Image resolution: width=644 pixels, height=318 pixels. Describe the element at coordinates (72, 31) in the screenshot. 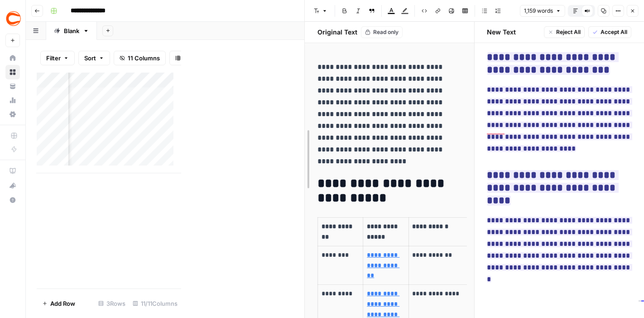

I see `div: Blank` at that location.